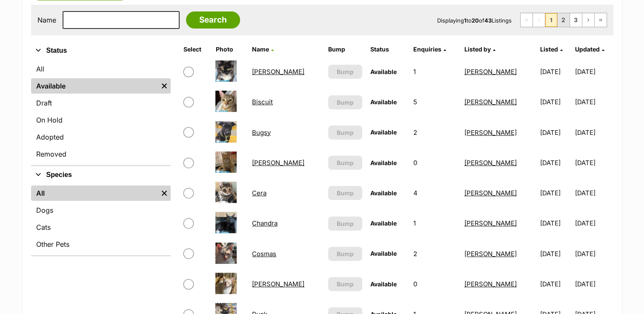  Describe the element at coordinates (260, 49) in the screenshot. I see `span: Name` at that location.